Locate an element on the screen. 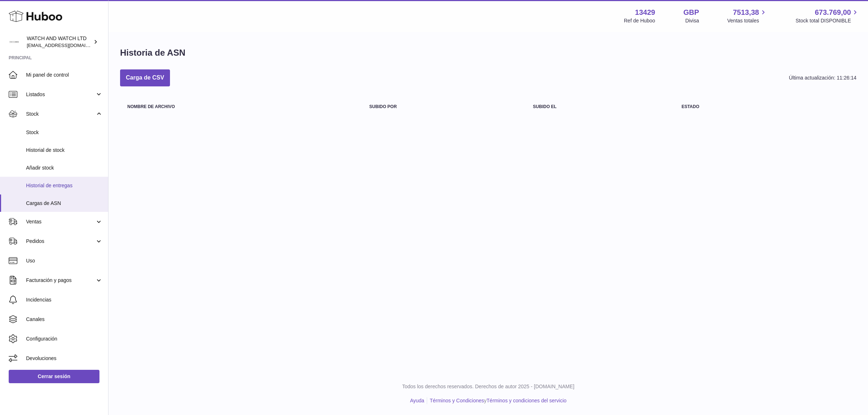 The width and height of the screenshot is (868, 415). a: 7513,38 Ventas totales is located at coordinates (747, 16).